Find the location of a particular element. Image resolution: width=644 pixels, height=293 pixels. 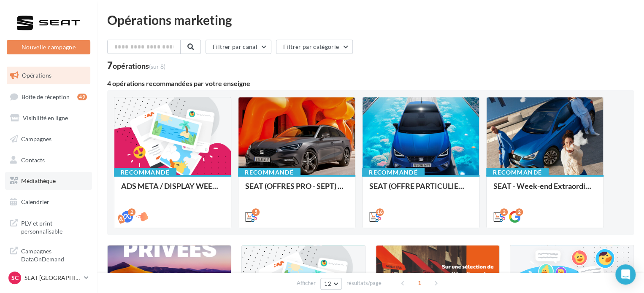

div: 49 is located at coordinates (82, 97).